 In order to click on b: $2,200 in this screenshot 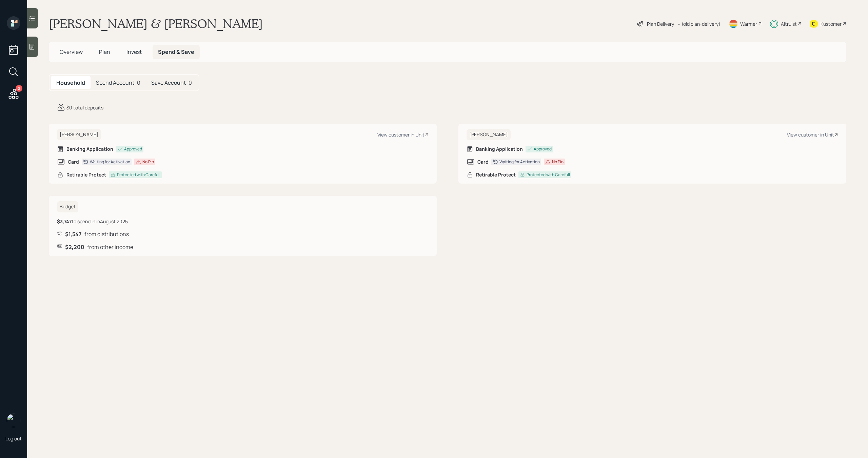, I will do `click(75, 247)`.